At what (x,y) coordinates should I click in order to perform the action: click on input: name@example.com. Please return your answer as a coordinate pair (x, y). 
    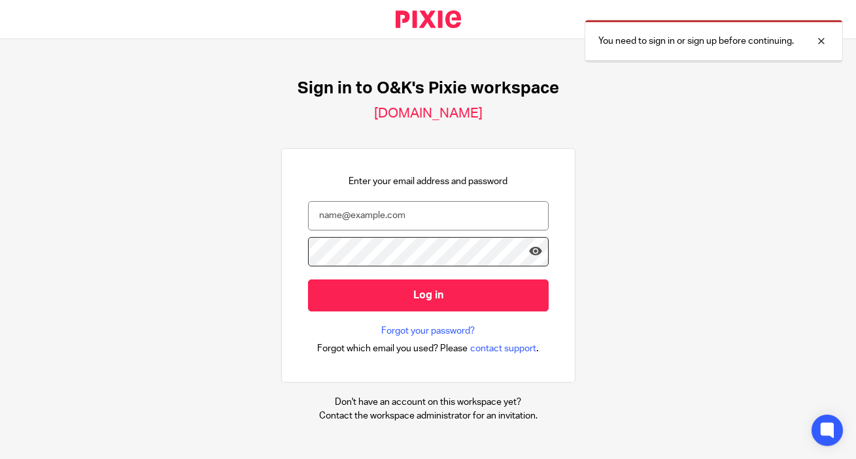
    Looking at the image, I should click on (428, 216).